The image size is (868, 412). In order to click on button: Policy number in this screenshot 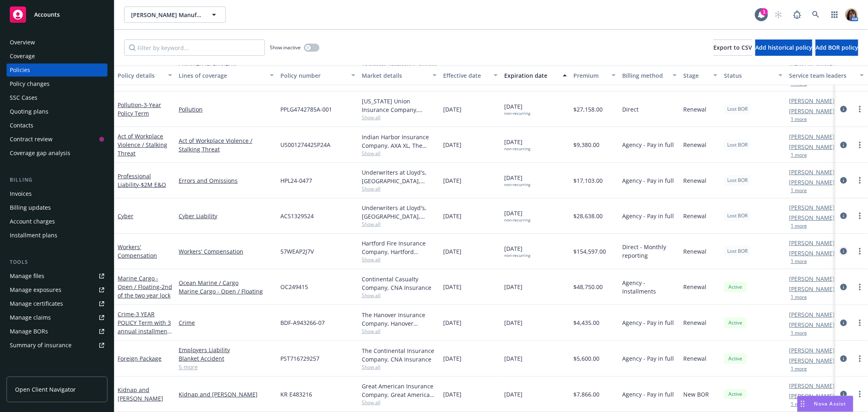, I will do `click(318, 75)`.